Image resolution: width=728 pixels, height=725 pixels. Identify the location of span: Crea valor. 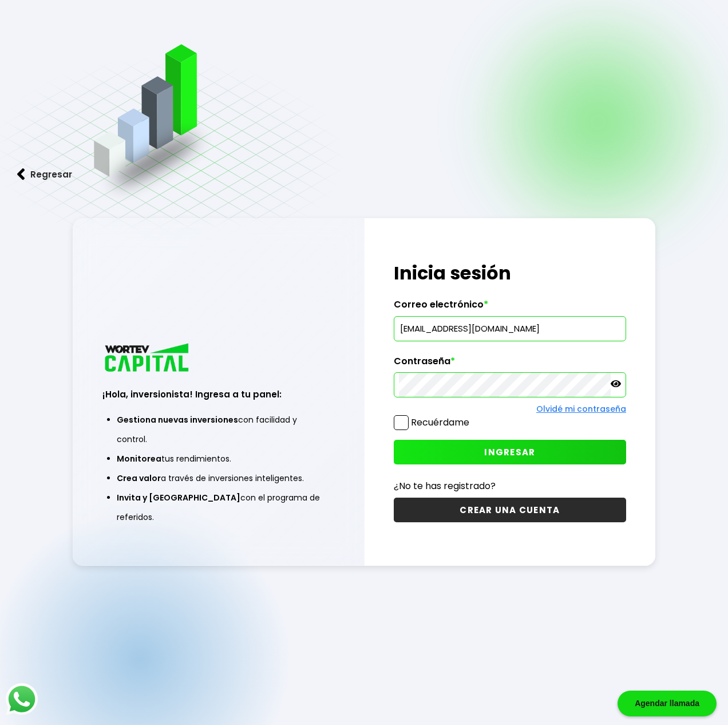
(139, 478).